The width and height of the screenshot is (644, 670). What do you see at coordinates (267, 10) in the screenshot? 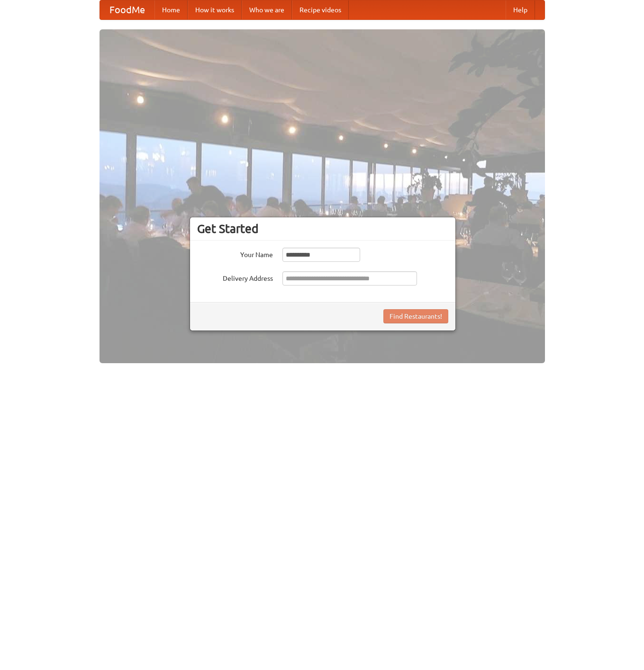
I see `a: Who we are` at bounding box center [267, 10].